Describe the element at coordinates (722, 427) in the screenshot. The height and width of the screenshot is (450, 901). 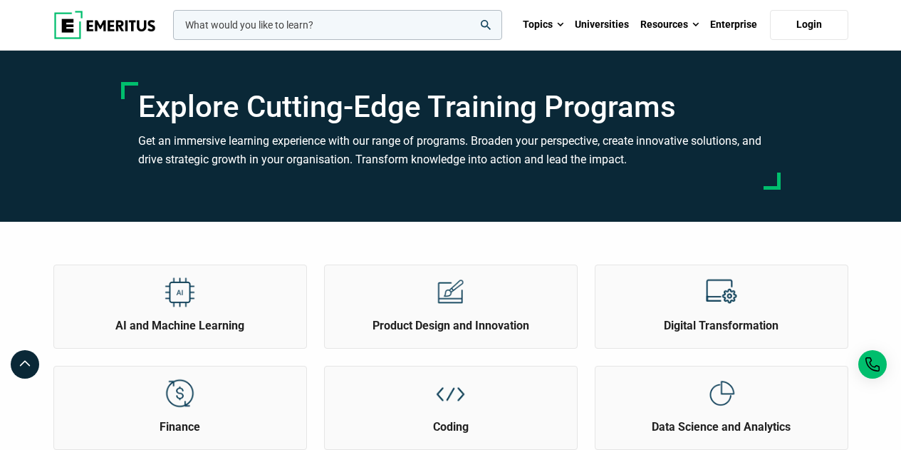
I see `h2: Data Science and Analytics` at that location.